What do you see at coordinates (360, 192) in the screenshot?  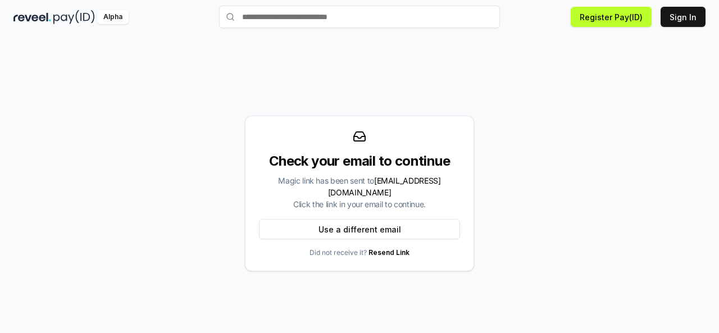 I see `div: Magic link has been sent to Click the link in your email to continue.` at bounding box center [360, 192].